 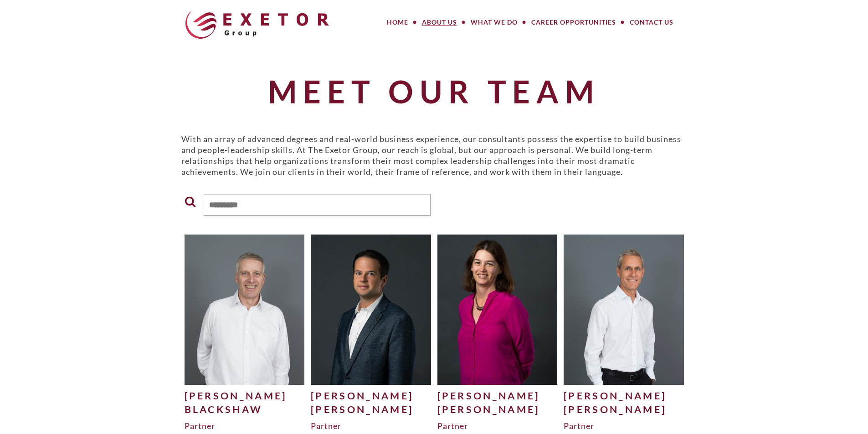 What do you see at coordinates (257, 25) in the screenshot?
I see `img: The Exetor Group` at bounding box center [257, 25].